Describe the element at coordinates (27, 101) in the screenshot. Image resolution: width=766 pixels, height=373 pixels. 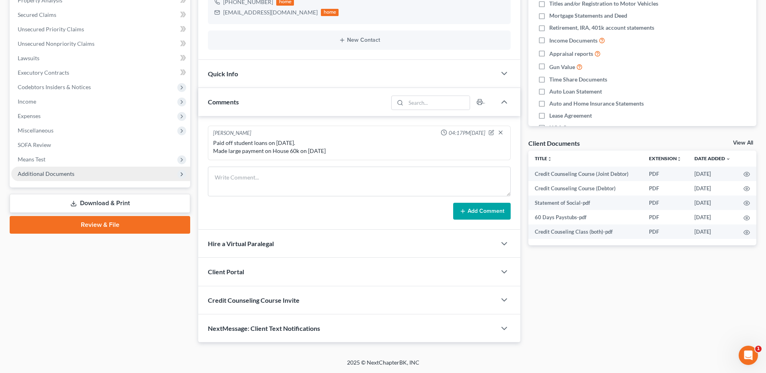
I see `span: Income` at that location.